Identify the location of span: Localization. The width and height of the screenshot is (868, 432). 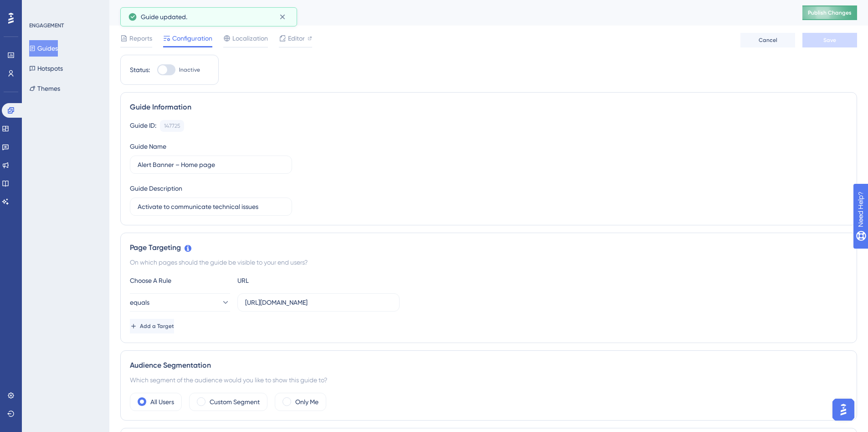
(250, 38).